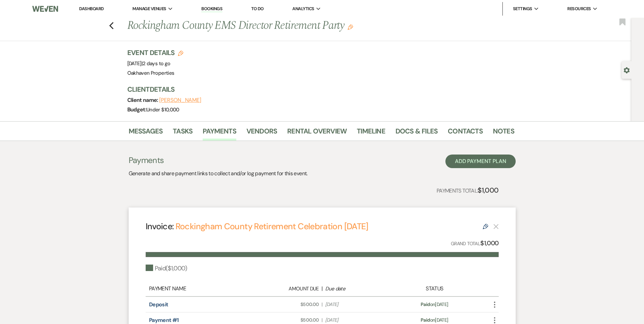 The image size is (644, 324). What do you see at coordinates (137, 109) in the screenshot?
I see `span: Budget:` at bounding box center [137, 109].